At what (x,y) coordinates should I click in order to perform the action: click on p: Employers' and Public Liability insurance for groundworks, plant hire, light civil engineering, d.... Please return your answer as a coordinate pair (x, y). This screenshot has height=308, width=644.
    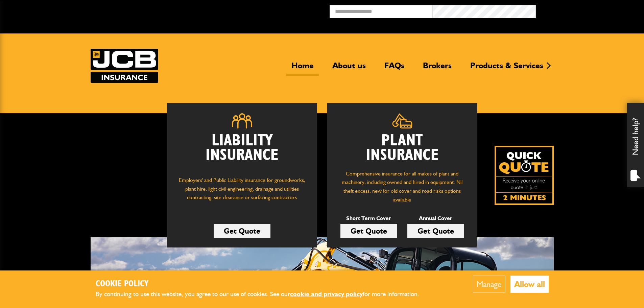
    Looking at the image, I should click on (242, 192).